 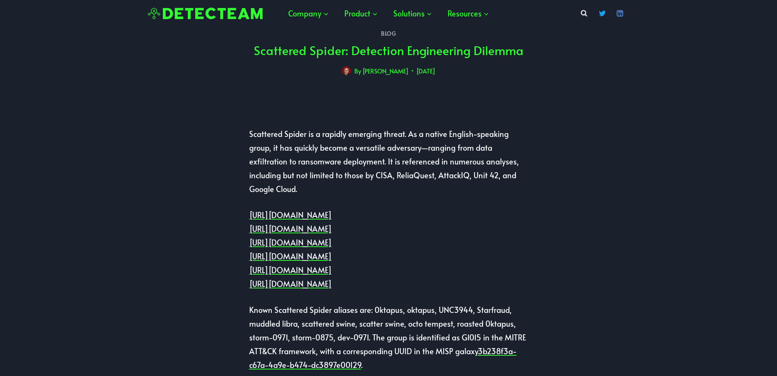 What do you see at coordinates (308, 13) in the screenshot?
I see `a: Company` at bounding box center [308, 13].